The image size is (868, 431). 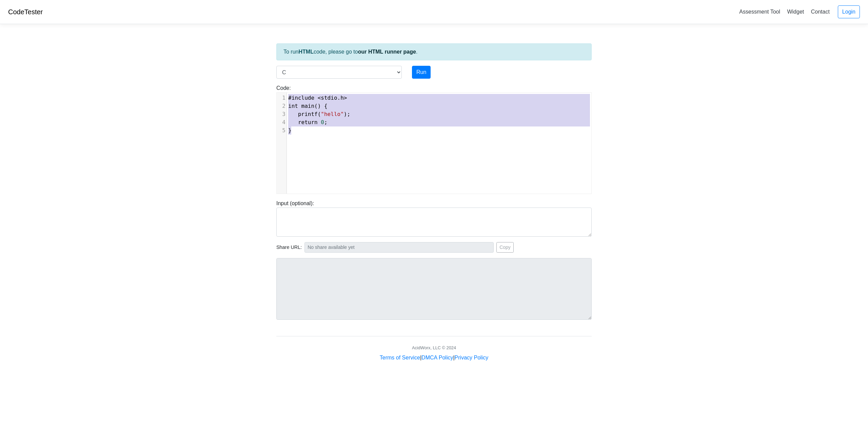 I want to click on a: Terms of Service, so click(x=400, y=358).